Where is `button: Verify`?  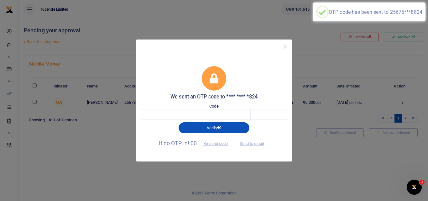 button: Verify is located at coordinates (214, 128).